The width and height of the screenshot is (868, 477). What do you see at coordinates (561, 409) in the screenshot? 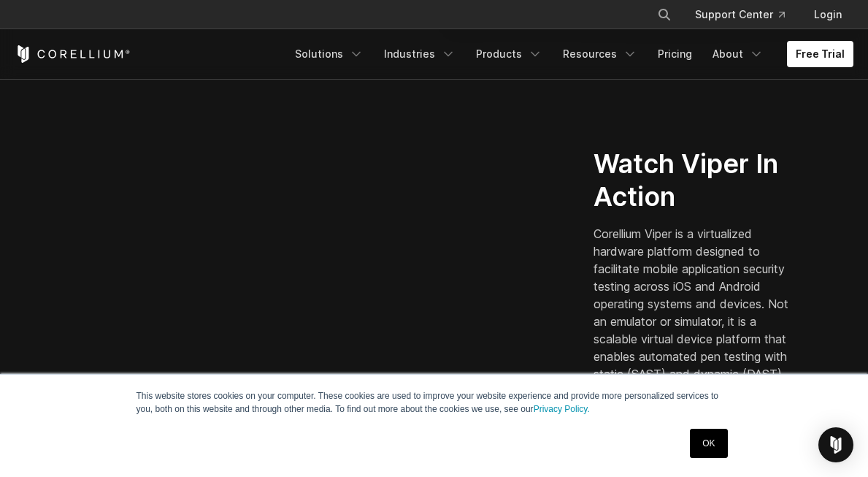
I see `a: Privacy Policy.` at bounding box center [561, 409].